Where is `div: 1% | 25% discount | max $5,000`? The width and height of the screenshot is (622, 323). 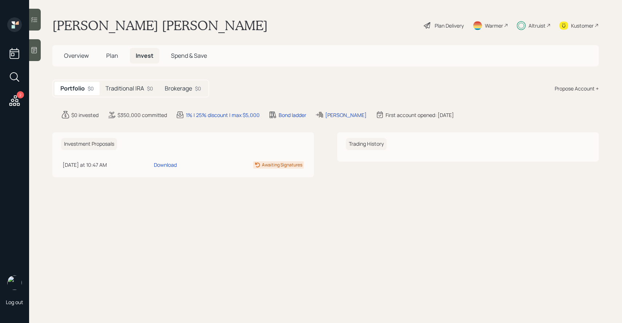 div: 1% | 25% discount | max $5,000 is located at coordinates (222, 115).